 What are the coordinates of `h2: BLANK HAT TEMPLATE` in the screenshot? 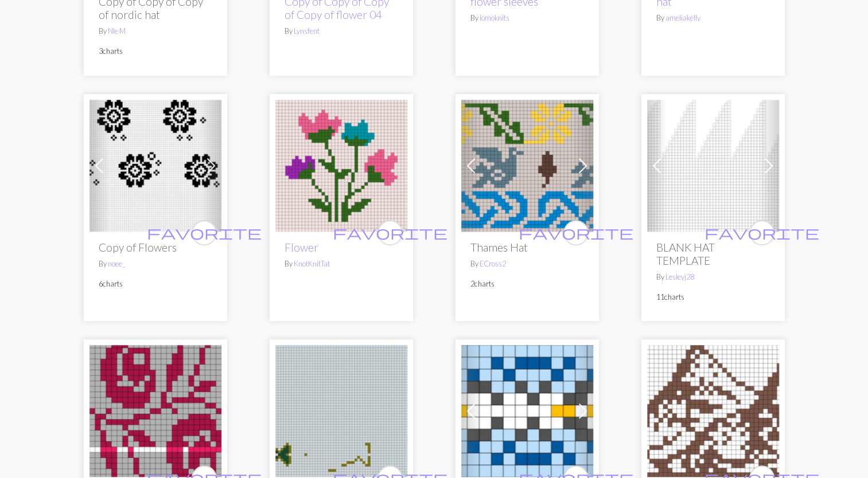 It's located at (713, 254).